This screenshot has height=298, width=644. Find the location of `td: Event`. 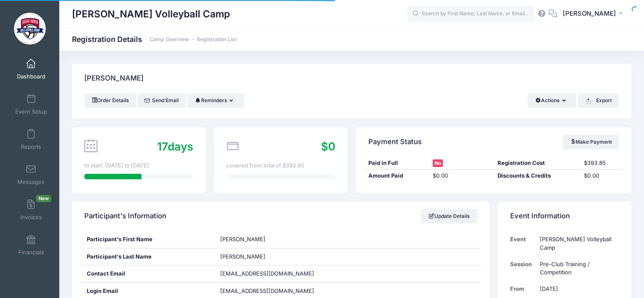

td: Event is located at coordinates (523, 243).